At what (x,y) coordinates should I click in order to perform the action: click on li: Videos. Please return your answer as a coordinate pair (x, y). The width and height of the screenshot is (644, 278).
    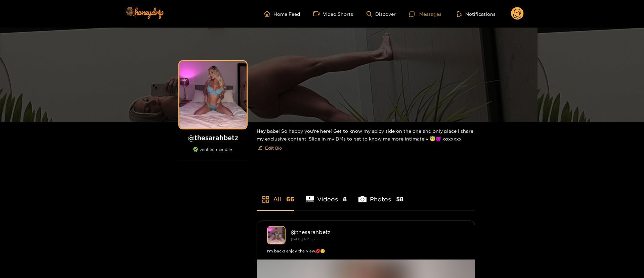
    Looking at the image, I should click on (327, 195).